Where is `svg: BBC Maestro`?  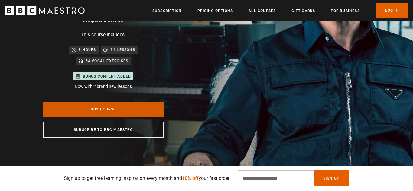
svg: BBC Maestro is located at coordinates (44, 11).